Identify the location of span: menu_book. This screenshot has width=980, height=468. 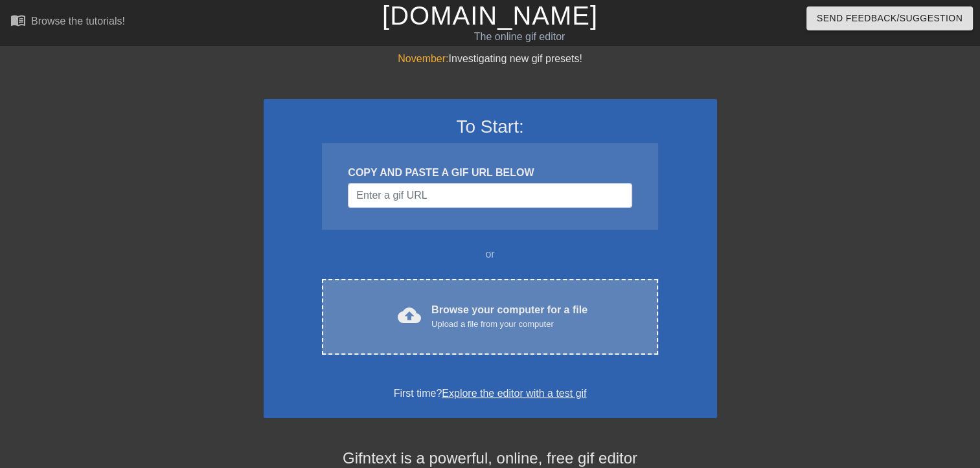
(18, 20).